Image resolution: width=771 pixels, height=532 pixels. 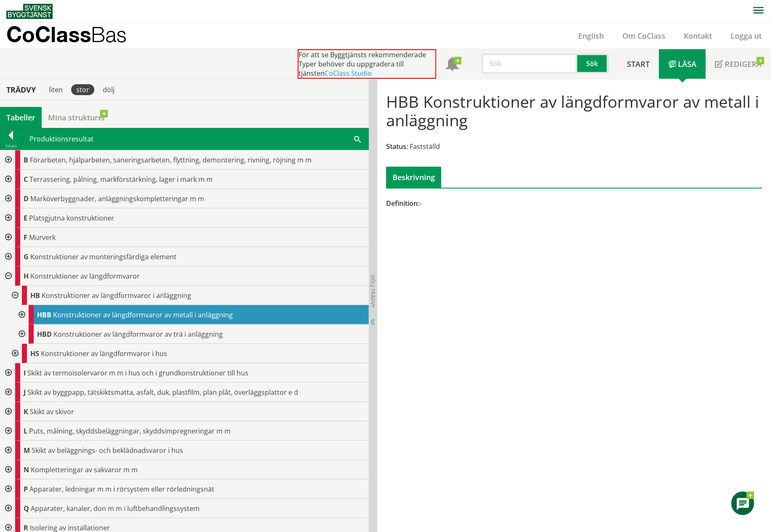 I want to click on span: Konstruktioner av längdformvaror av metall i anläggning, so click(x=143, y=315).